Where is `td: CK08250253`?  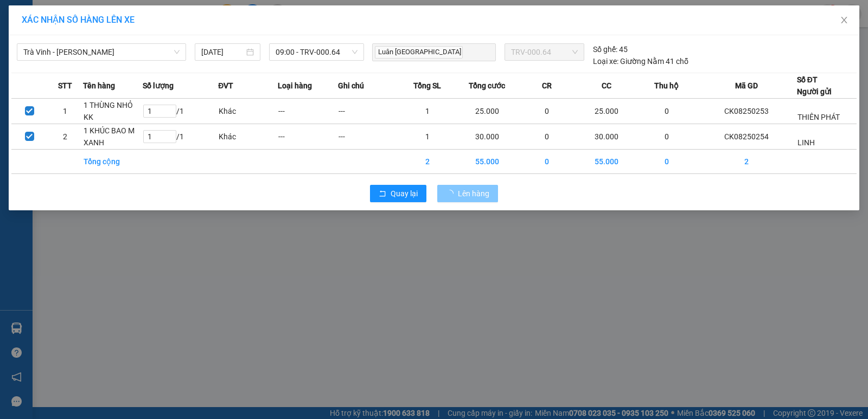 td: CK08250253 is located at coordinates (746, 111).